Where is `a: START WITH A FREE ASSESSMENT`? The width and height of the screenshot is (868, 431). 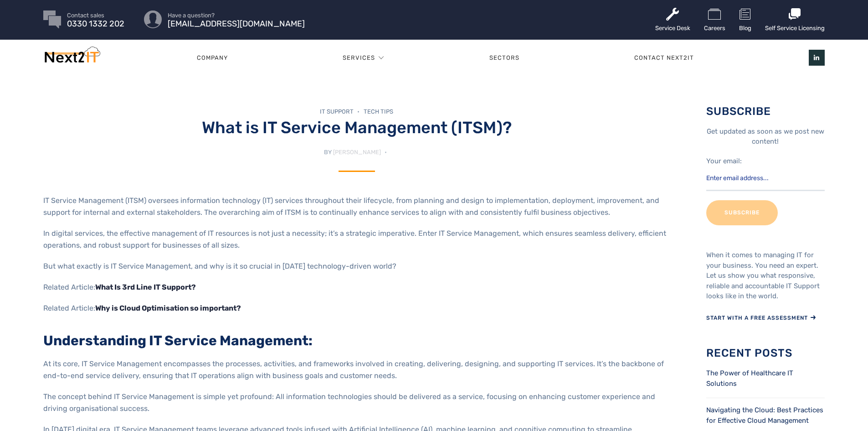 a: START WITH A FREE ASSESSMENT is located at coordinates (761, 317).